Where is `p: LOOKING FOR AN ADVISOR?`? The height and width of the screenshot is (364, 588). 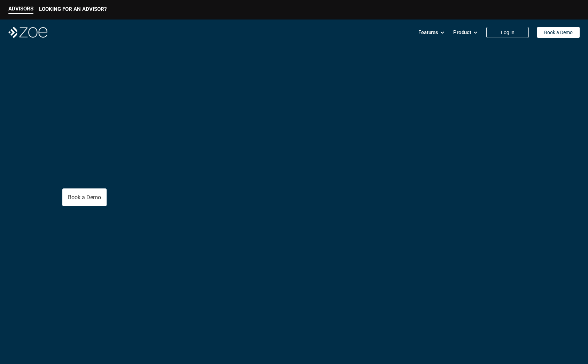
p: LOOKING FOR AN ADVISOR? is located at coordinates (73, 9).